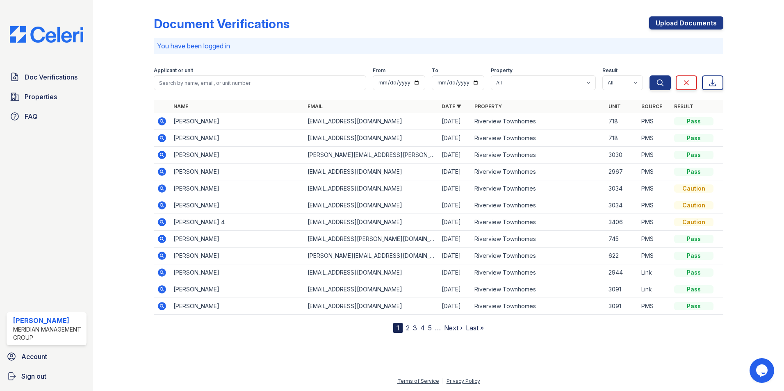 Image resolution: width=784 pixels, height=391 pixels. I want to click on div: 1, so click(398, 328).